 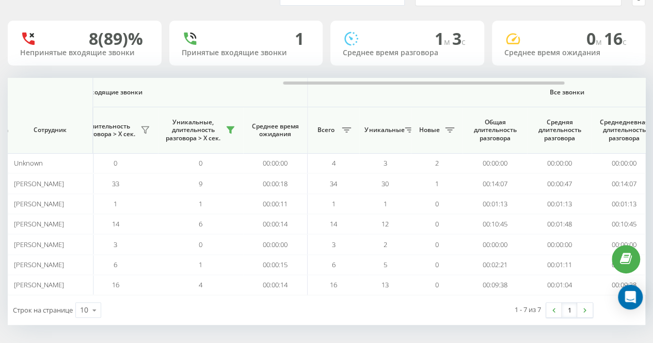 What do you see at coordinates (275, 204) in the screenshot?
I see `td: 00:00:11` at bounding box center [275, 204].